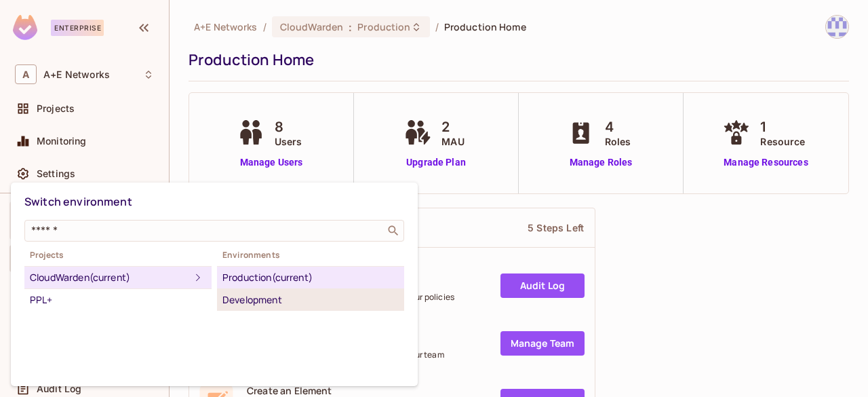 The image size is (868, 397). I want to click on div: Development, so click(310, 299).